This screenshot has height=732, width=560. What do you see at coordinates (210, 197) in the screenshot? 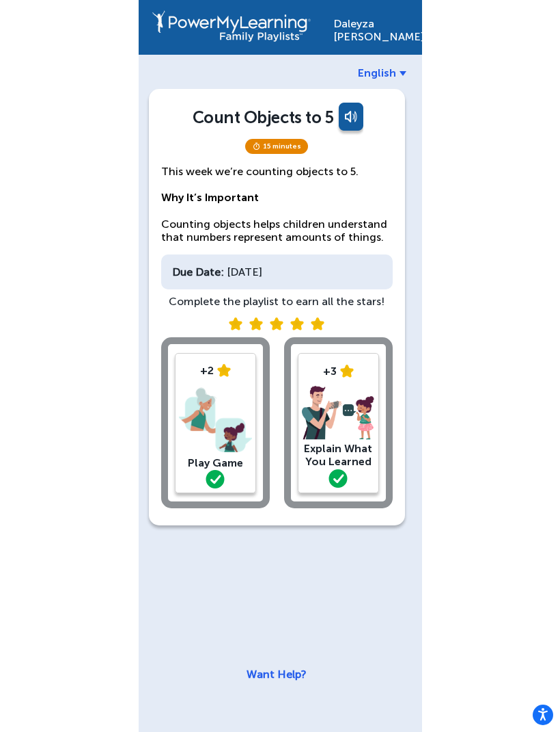
I see `strong: Why It’s Important` at bounding box center [210, 197].